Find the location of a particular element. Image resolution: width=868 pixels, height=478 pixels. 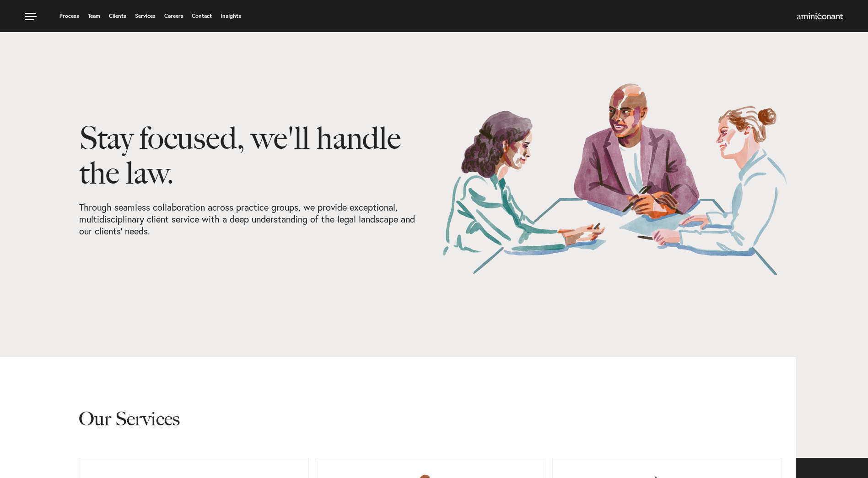

img: Amini & Conant is located at coordinates (819, 16).